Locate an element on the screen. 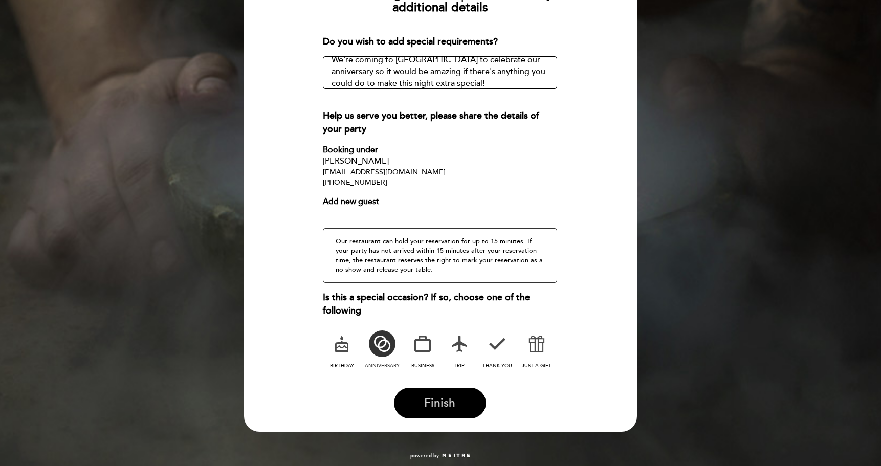 This screenshot has width=881, height=466. span: anniversary is located at coordinates (382, 366).